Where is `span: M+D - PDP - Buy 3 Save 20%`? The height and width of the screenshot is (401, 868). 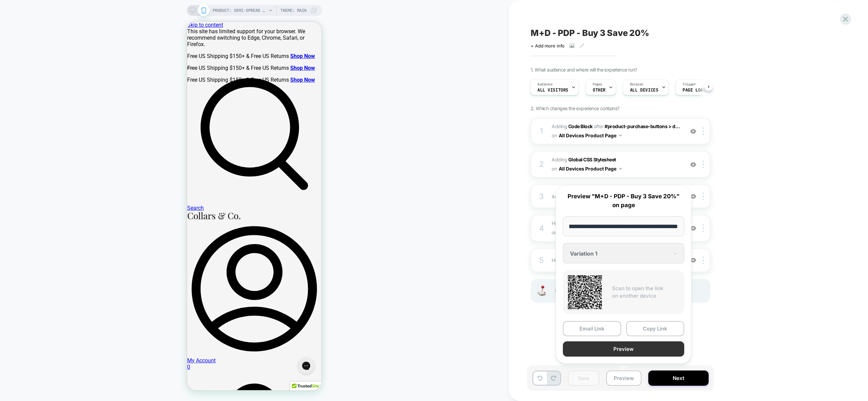
span: M+D - PDP - Buy 3 Save 20% is located at coordinates (590, 33).